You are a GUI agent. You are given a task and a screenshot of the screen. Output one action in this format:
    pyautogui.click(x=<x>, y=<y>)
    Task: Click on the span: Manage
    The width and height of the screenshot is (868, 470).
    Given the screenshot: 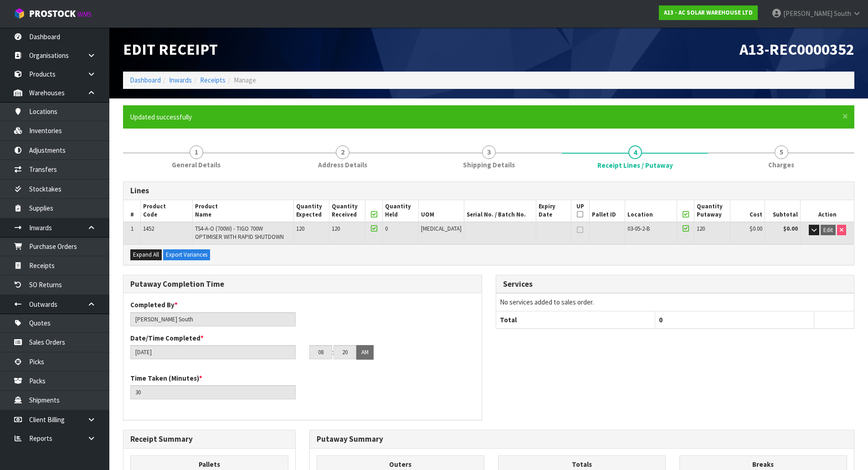 What is the action you would take?
    pyautogui.click(x=245, y=80)
    